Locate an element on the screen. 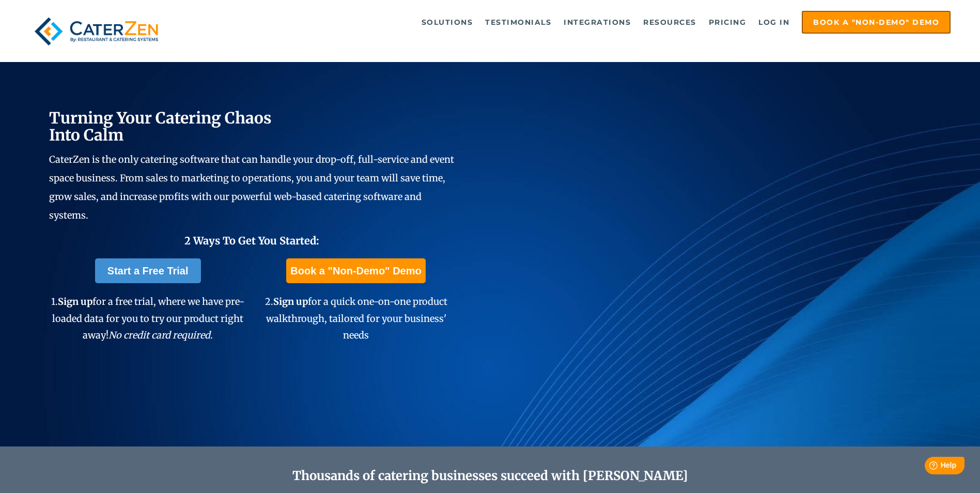  span: 2 Ways To Get You Started: is located at coordinates (252, 240).